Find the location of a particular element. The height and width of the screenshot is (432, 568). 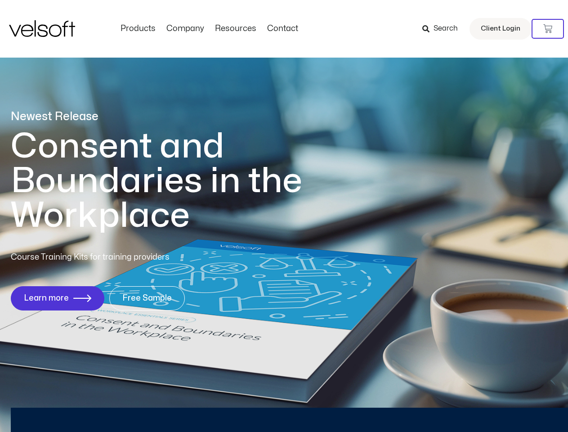

span: Client Login is located at coordinates (501, 29).